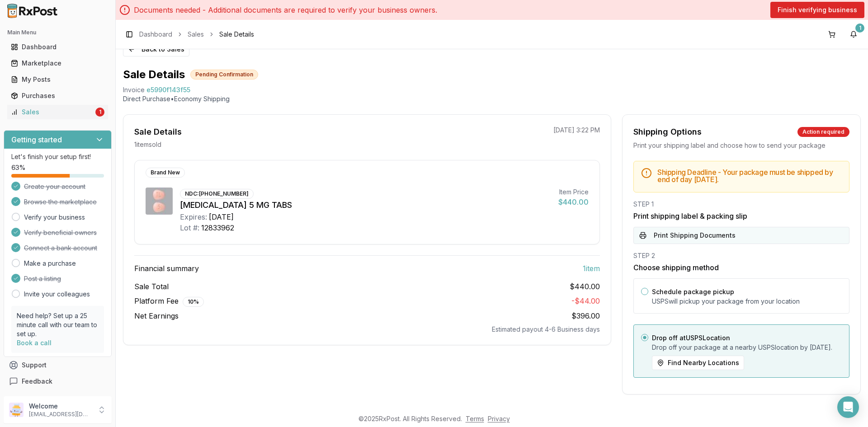  What do you see at coordinates (156, 49) in the screenshot?
I see `button: Back to Sales` at bounding box center [156, 49].